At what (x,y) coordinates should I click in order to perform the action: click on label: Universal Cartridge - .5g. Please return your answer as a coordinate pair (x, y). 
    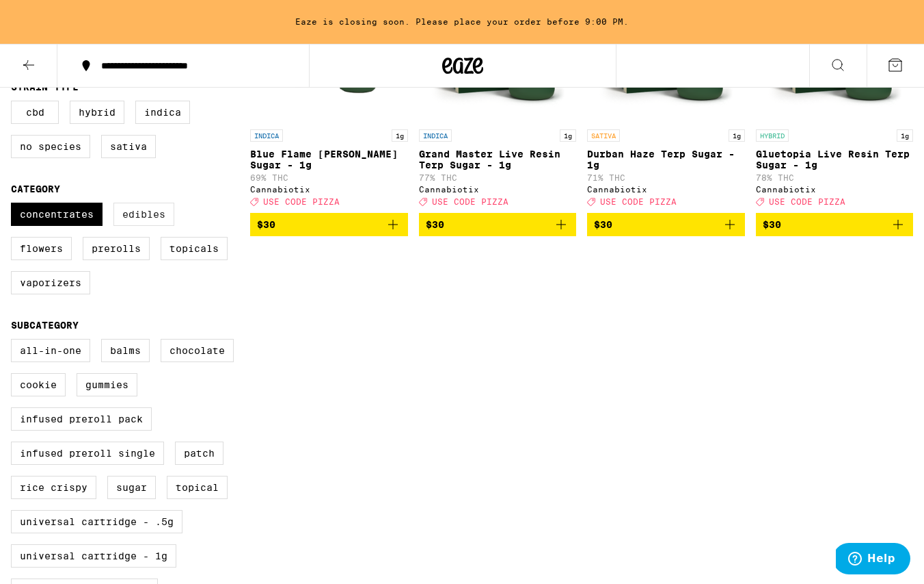
    Looking at the image, I should click on (96, 521).